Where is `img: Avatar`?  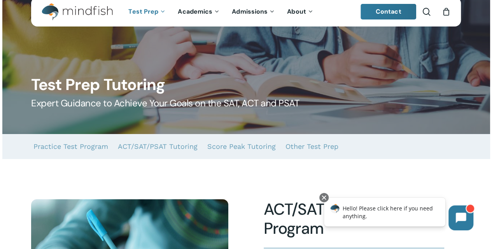 img: Avatar is located at coordinates (19, 17).